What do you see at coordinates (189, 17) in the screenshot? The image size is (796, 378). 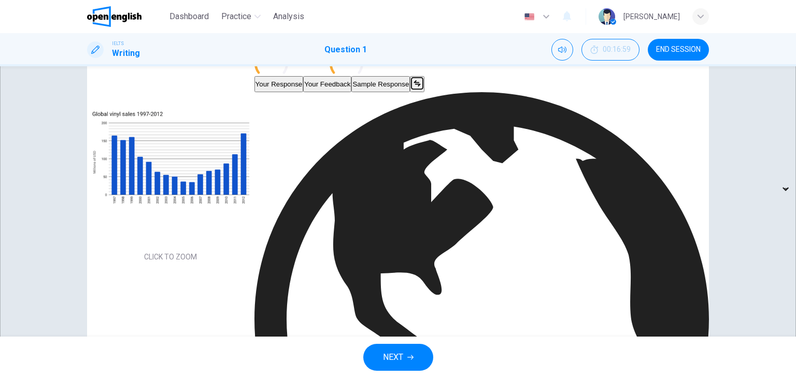 I see `span: Dashboard` at bounding box center [189, 17].